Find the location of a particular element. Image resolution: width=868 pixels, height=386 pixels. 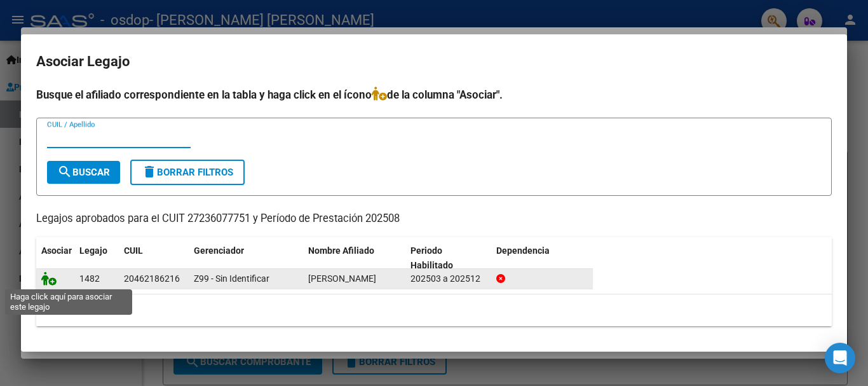

span: Dependencia is located at coordinates (523, 251).